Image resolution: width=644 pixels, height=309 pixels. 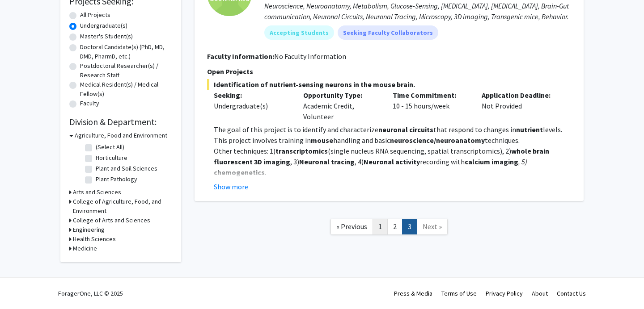 I want to click on strong: transcriptomics, so click(x=301, y=151).